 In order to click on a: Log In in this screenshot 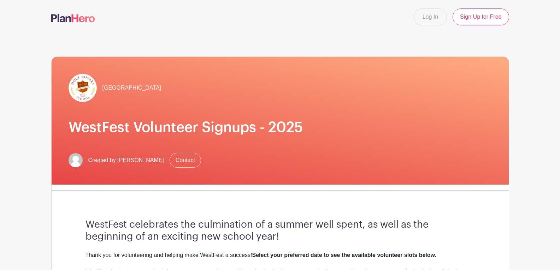, I will do `click(430, 17)`.